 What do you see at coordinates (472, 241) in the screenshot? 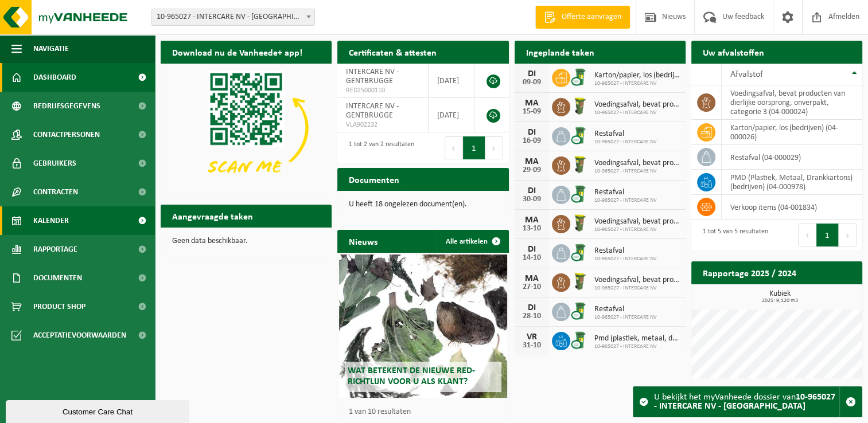
I see `a: Alle artikelen` at bounding box center [472, 241].